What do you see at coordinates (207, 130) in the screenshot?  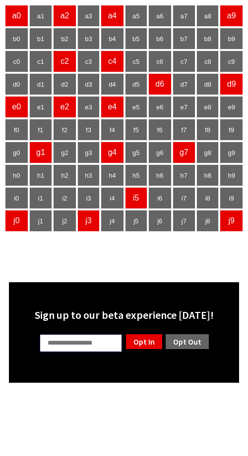 I see `td: f8` at bounding box center [207, 130].